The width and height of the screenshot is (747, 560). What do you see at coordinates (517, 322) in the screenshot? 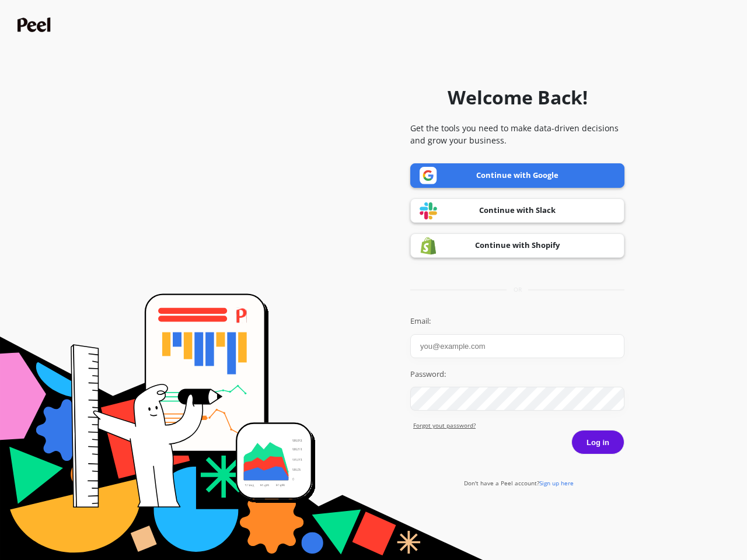
I see `label: Email:` at bounding box center [517, 322].